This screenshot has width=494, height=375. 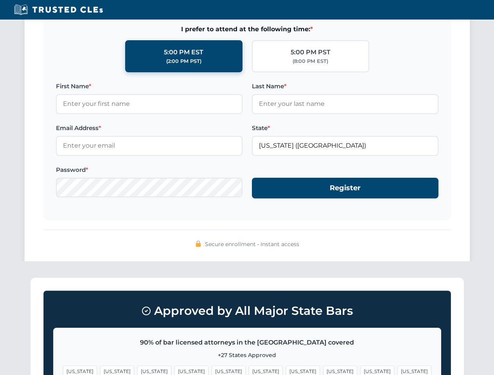 What do you see at coordinates (149, 170) in the screenshot?
I see `label: Password` at bounding box center [149, 170].